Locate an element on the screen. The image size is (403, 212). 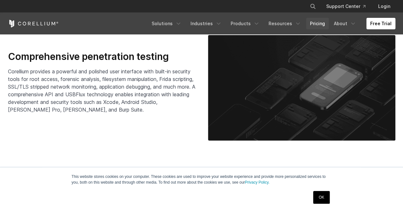
h3: Comprehensive penetration testing is located at coordinates (102, 57).